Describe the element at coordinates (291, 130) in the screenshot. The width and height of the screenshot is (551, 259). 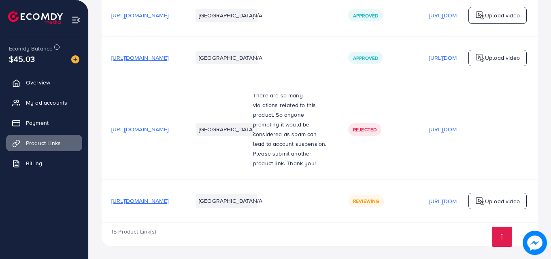
I see `p: There are so many violations related to this product. So anyone promoting it would be considered ...` at that location.